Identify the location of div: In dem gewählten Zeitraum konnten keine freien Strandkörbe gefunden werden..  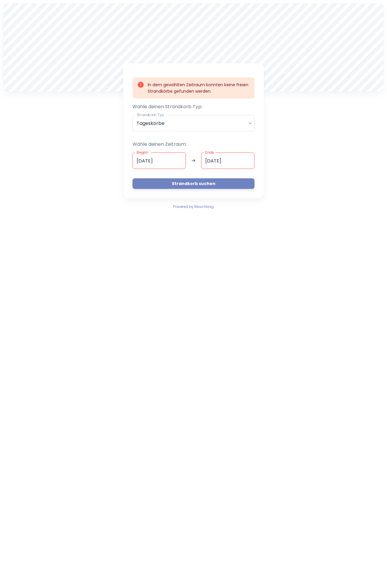
(199, 88).